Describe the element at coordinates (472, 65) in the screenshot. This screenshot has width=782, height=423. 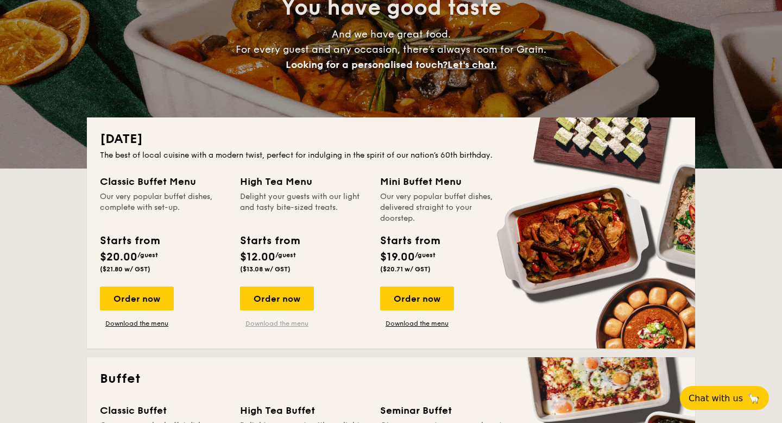
I see `span: Let's chat.` at that location.